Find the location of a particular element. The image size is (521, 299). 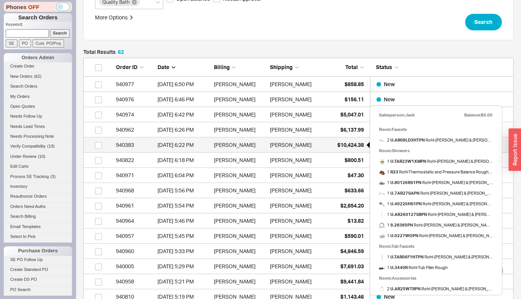

a: PO Search is located at coordinates (38, 289).